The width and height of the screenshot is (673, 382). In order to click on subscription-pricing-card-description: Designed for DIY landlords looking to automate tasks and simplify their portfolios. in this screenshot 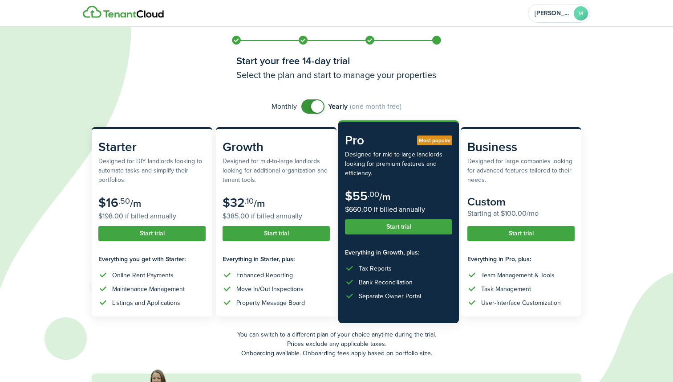, I will do `click(152, 170)`.